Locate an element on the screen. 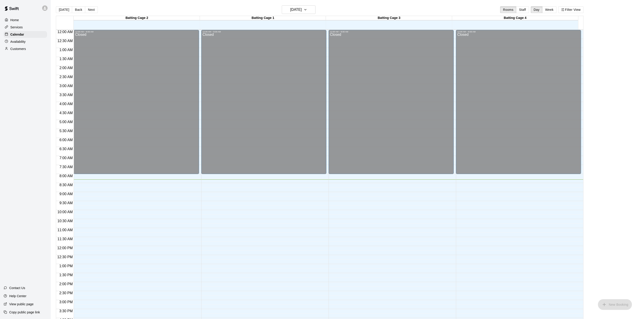 The height and width of the screenshot is (319, 644). button: Rooms is located at coordinates (508, 10).